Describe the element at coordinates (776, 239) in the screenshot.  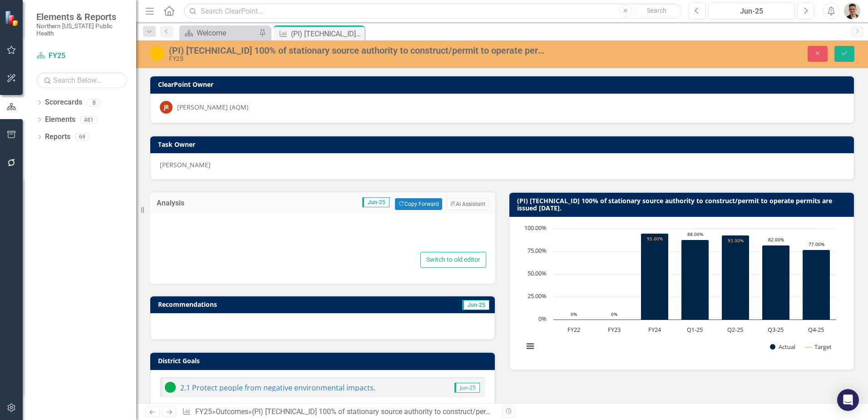
I see `text: 82.00%` at that location.